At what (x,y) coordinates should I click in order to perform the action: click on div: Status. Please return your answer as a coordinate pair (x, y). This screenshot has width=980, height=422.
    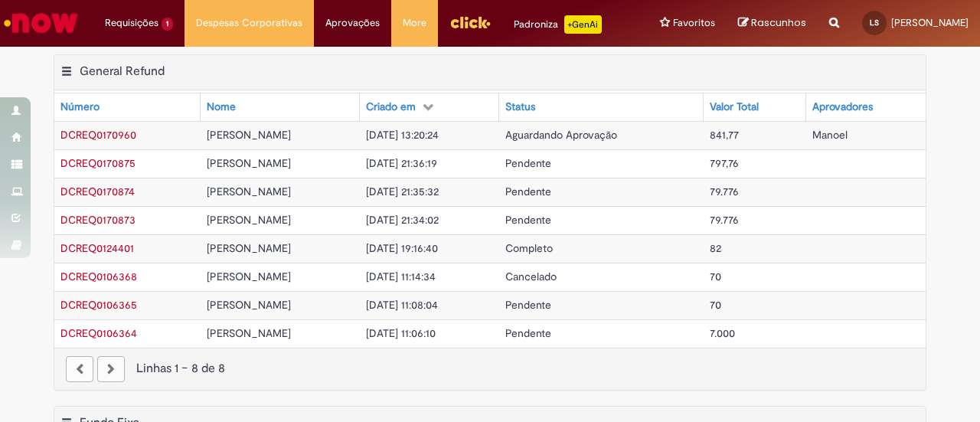
    Looking at the image, I should click on (520, 107).